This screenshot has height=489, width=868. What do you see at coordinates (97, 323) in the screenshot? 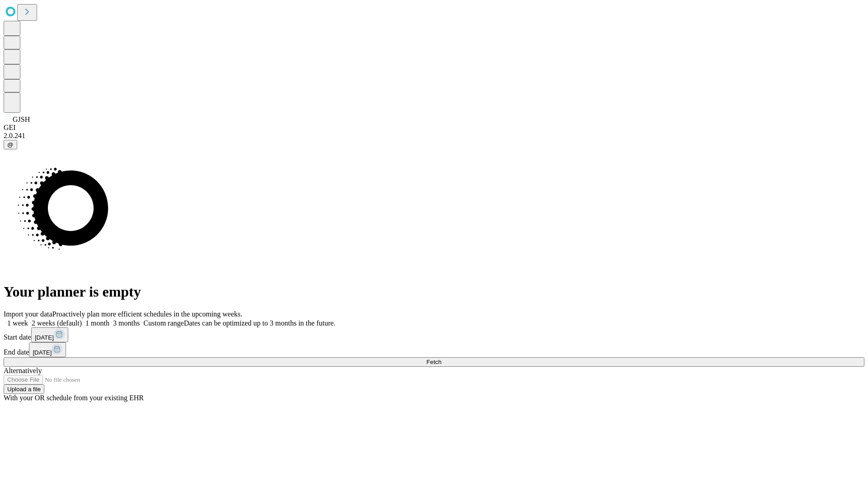
I see `span: 1 month` at bounding box center [97, 323].